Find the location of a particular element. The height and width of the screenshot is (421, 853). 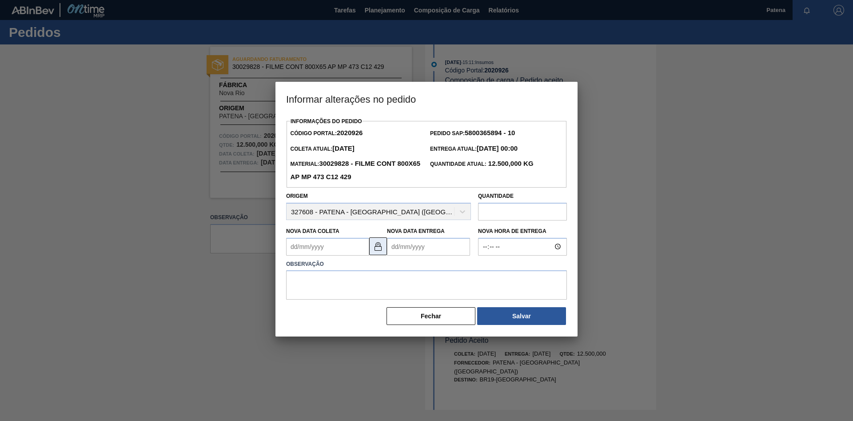

span: Entrega Atual: is located at coordinates (473, 149).